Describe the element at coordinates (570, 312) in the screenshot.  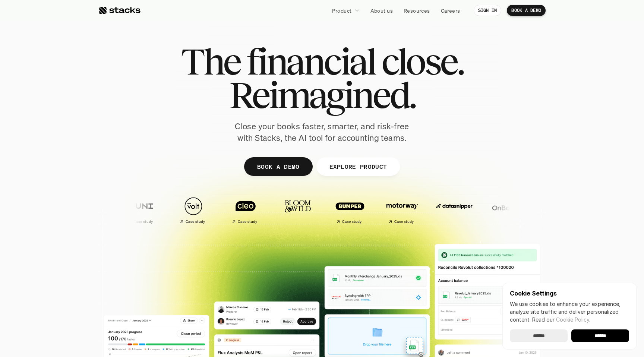
I see `p: We use cookies to enhance your experience, analyze site traffic and deliver personalized content.` at that location.